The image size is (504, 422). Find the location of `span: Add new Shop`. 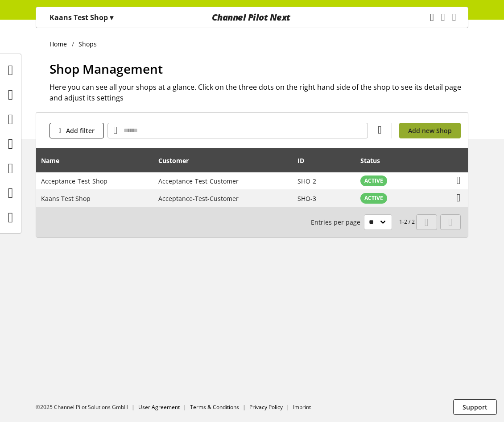

span: Add new Shop is located at coordinates (430, 130).